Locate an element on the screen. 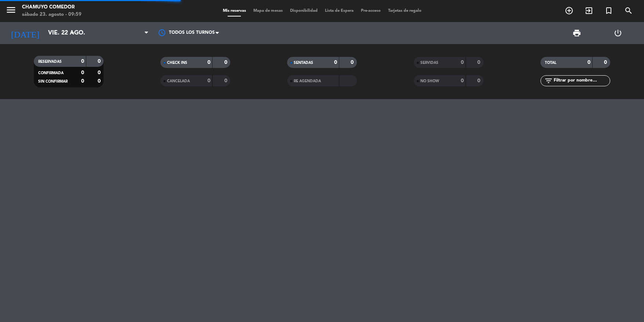  i: turned_in_not is located at coordinates (609, 11).